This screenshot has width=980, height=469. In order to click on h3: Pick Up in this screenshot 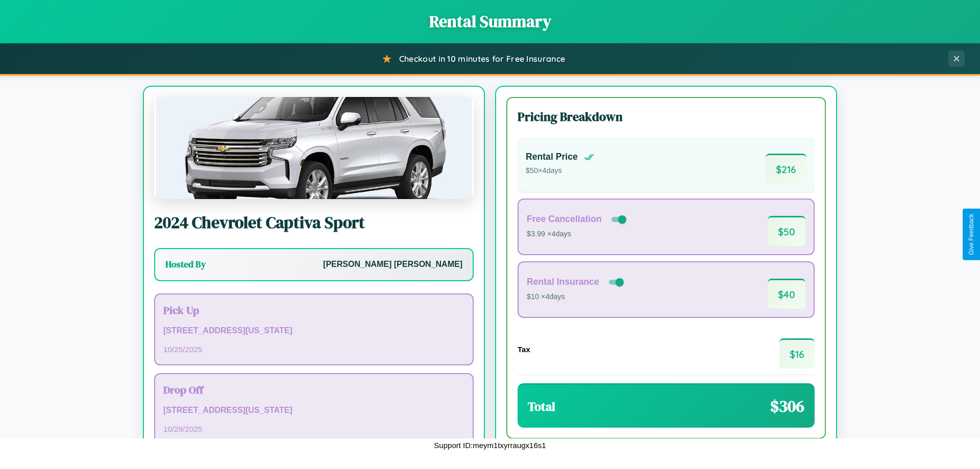, I will do `click(314, 310)`.